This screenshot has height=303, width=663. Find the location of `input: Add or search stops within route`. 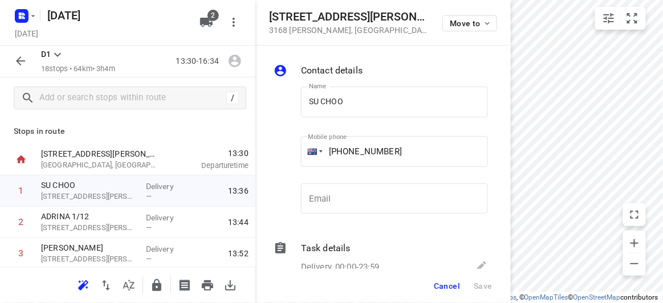

input: Add or search stops within route is located at coordinates (133, 98).